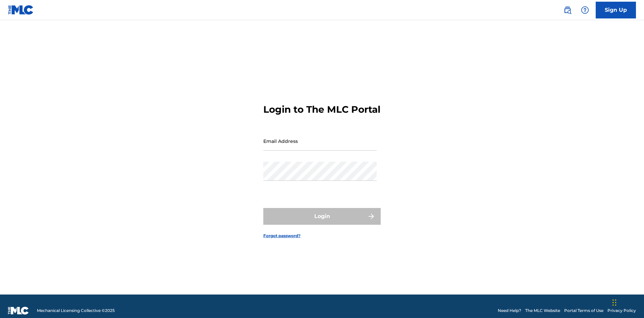  What do you see at coordinates (21, 10) in the screenshot?
I see `img: MLC Logo` at bounding box center [21, 10].